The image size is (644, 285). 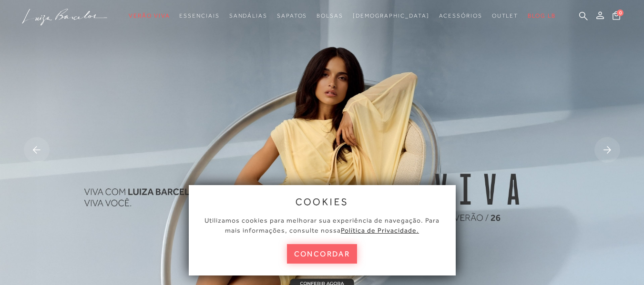 I want to click on a: BLOG LB, so click(x=541, y=16).